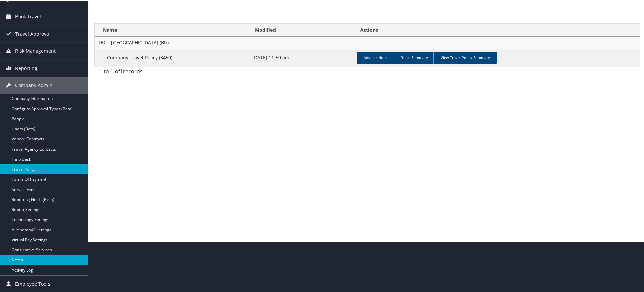 This screenshot has height=292, width=644. What do you see at coordinates (376, 57) in the screenshot?
I see `a: Advisor Notes` at bounding box center [376, 57].